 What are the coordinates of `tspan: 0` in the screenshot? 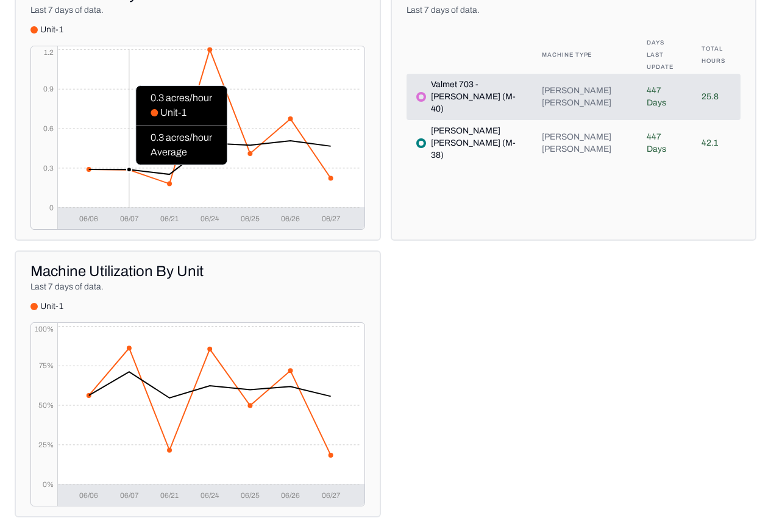 It's located at (51, 208).